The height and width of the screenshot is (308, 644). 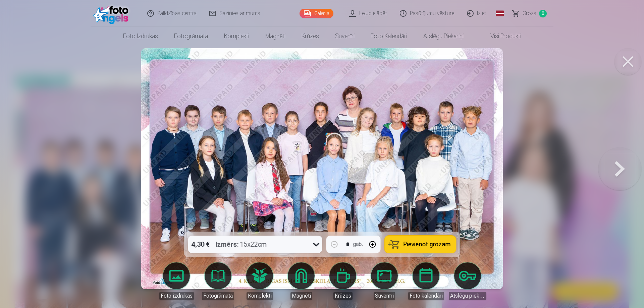 I want to click on span: Pievienot grozam, so click(x=427, y=245).